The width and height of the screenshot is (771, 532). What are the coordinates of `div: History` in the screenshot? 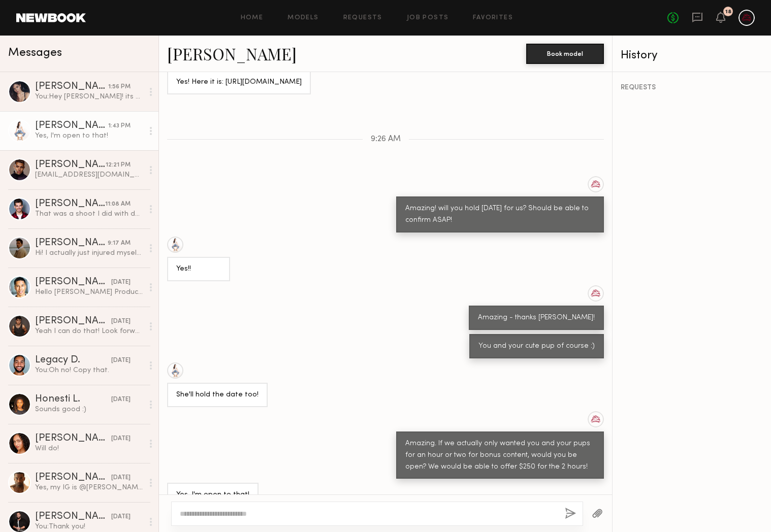 It's located at (692, 56).